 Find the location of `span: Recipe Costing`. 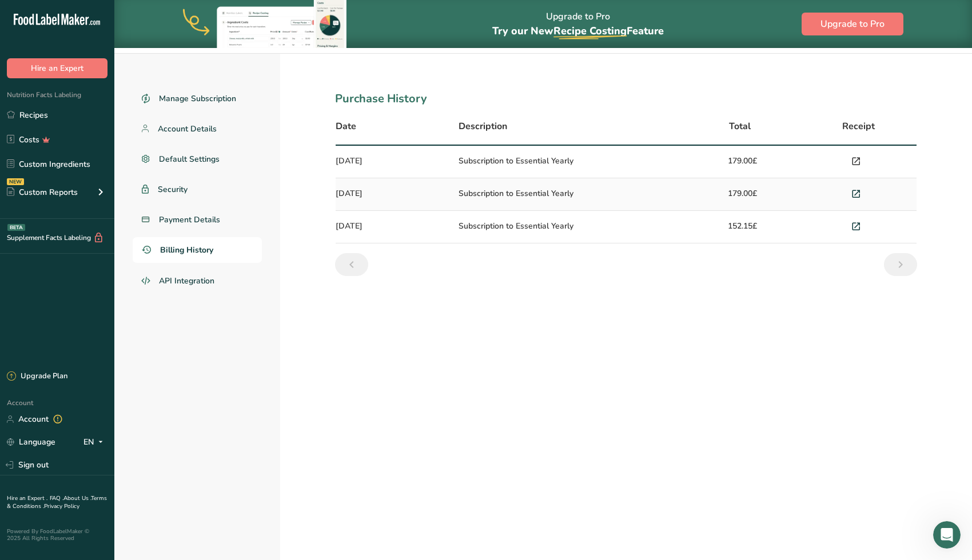

span: Recipe Costing is located at coordinates (590, 31).